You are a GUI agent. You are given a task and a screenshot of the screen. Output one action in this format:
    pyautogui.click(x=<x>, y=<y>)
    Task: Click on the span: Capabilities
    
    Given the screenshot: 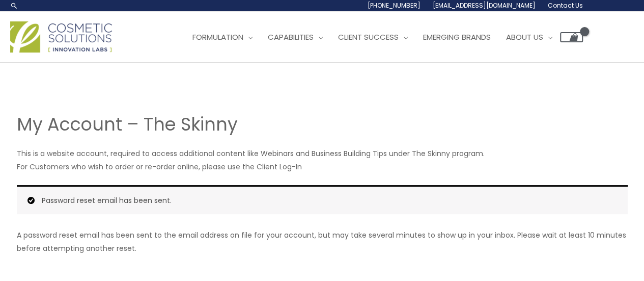 What is the action you would take?
    pyautogui.click(x=291, y=37)
    